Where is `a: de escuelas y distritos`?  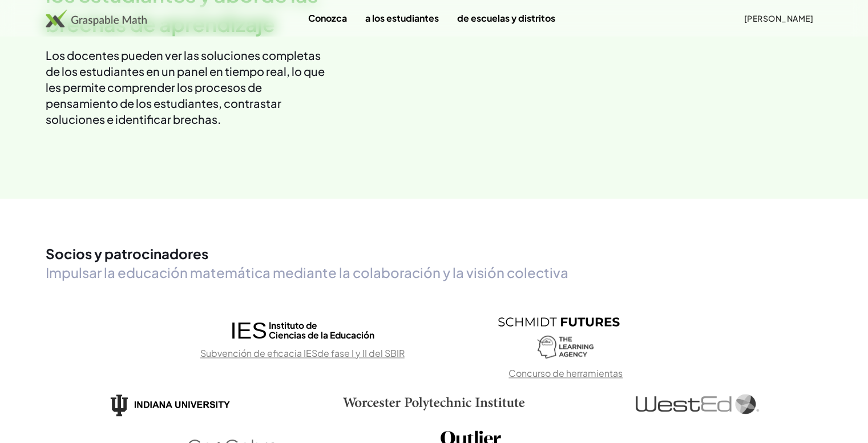
a: de escuelas y distritos is located at coordinates (505, 17).